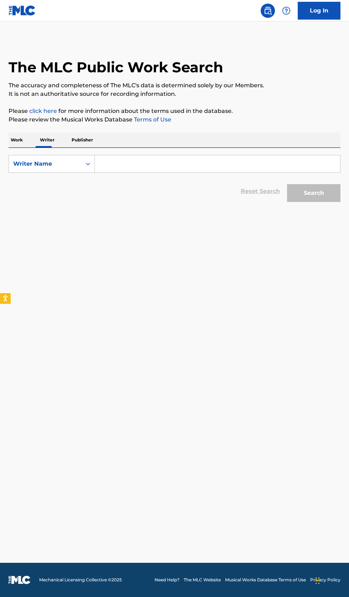 The image size is (349, 597). What do you see at coordinates (47, 140) in the screenshot?
I see `p: Writer` at bounding box center [47, 140].